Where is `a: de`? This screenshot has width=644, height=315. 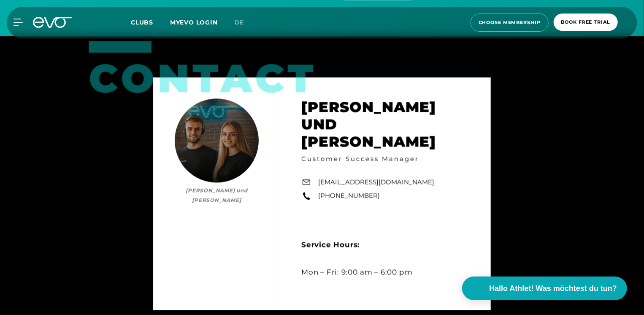 a: de is located at coordinates (244, 22).